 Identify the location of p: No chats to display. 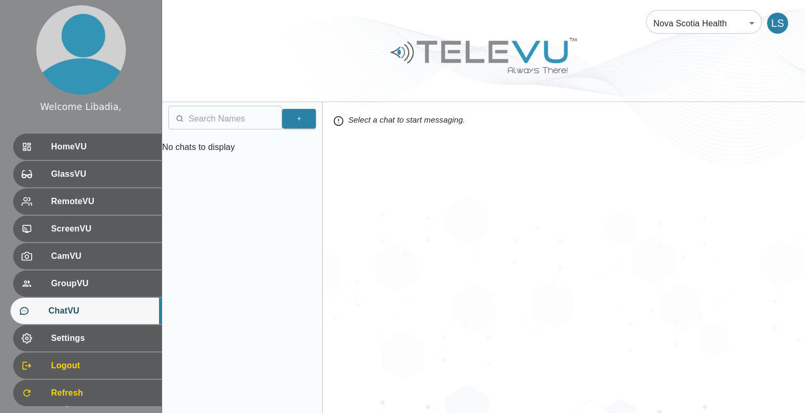
(242, 147).